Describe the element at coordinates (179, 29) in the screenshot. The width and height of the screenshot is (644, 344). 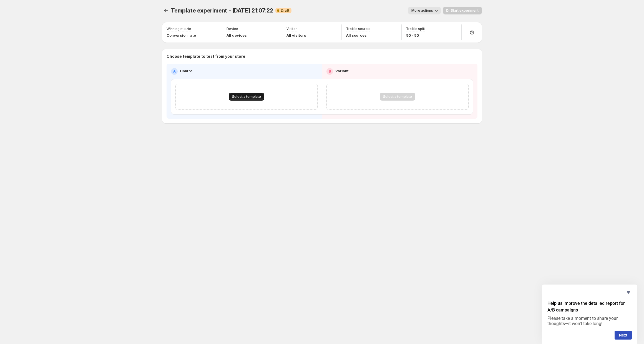
I see `p: Winning metric` at that location.